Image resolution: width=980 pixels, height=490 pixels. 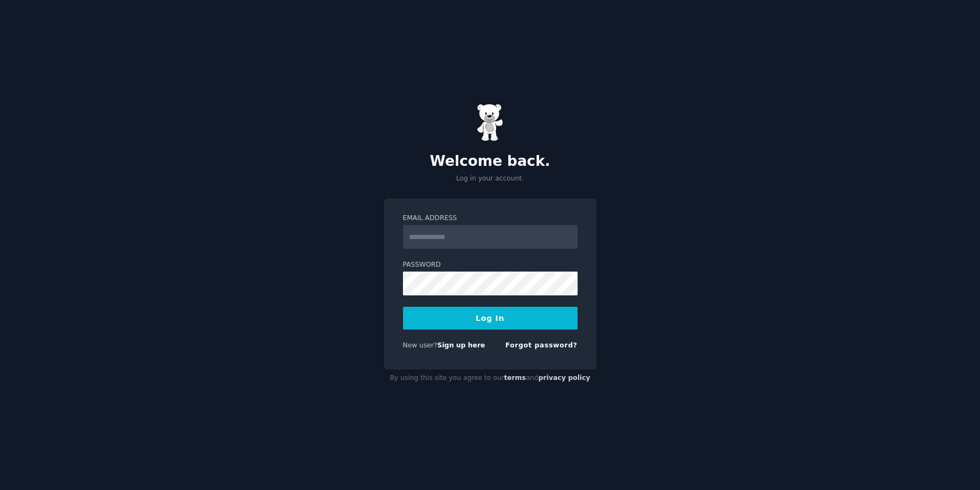 What do you see at coordinates (461, 345) in the screenshot?
I see `a: Sign up here` at bounding box center [461, 345].